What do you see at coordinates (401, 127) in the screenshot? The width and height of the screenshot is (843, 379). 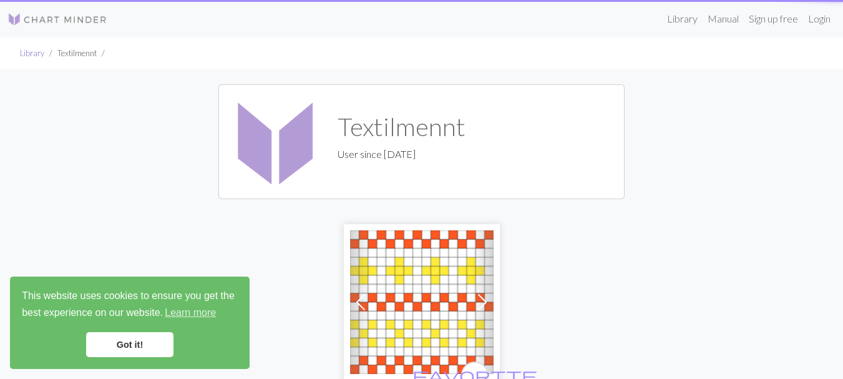 I see `h1: Textilmennt` at bounding box center [401, 127].